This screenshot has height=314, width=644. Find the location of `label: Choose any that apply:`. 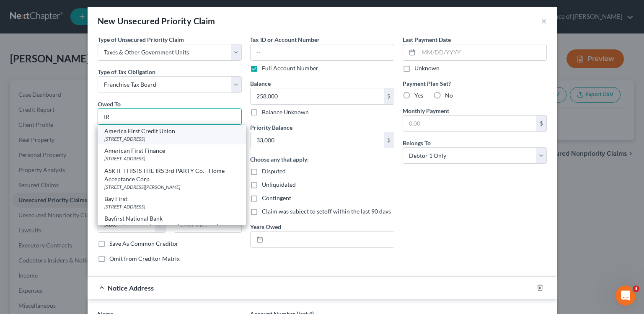

label: Choose any that apply: is located at coordinates (280, 159).